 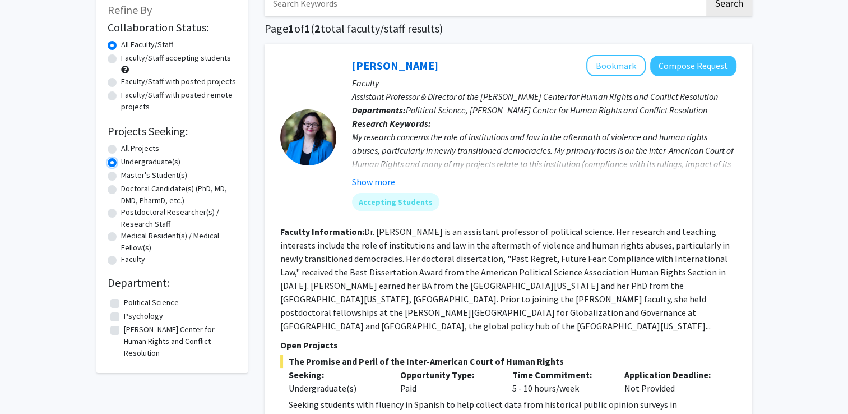 I want to click on label: Faculty/Staff with posted remote projects, so click(x=179, y=101).